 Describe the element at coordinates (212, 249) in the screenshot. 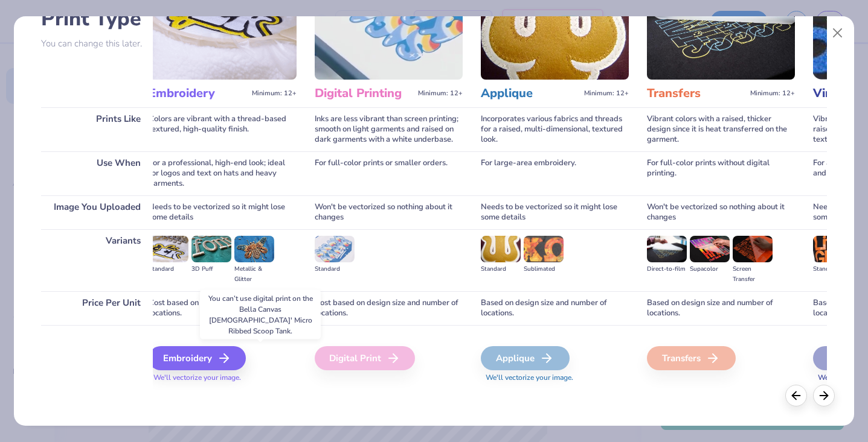

I see `img: 3D Puff` at that location.